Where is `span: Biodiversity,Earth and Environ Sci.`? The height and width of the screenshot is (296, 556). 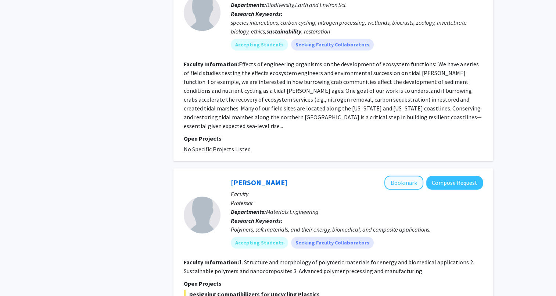
span: Biodiversity,Earth and Environ Sci. is located at coordinates (307, 5).